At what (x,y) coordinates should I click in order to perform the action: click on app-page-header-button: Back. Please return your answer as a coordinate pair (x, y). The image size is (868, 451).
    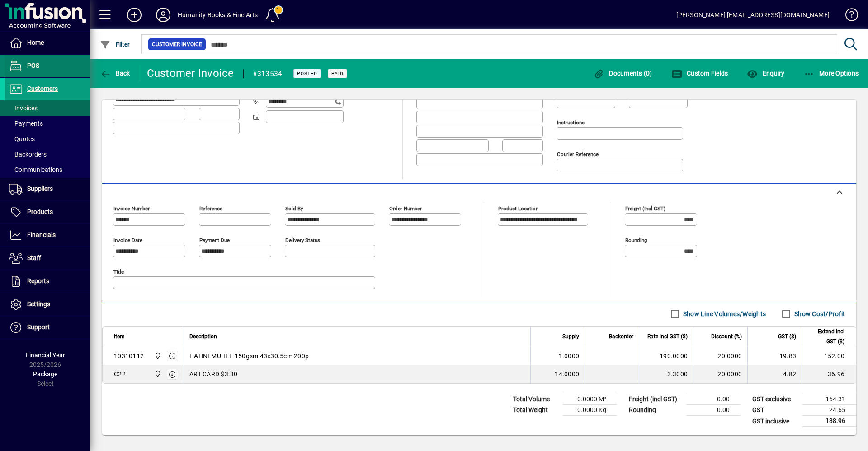
    Looking at the image, I should click on (115, 73).